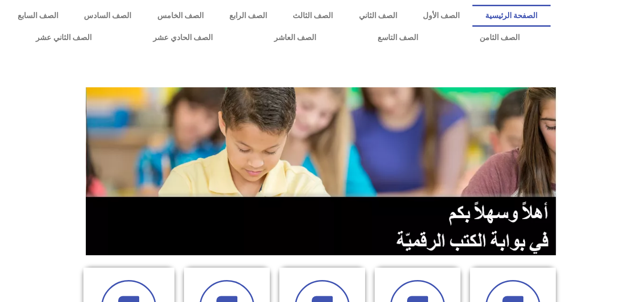 The width and height of the screenshot is (644, 302). Describe the element at coordinates (378, 16) in the screenshot. I see `a: الصف الثاني` at that location.